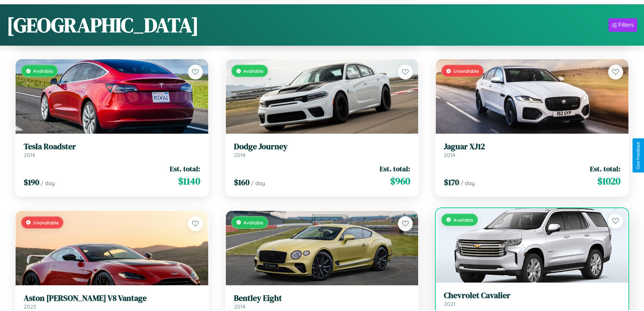  I want to click on span: 2021, so click(450, 304).